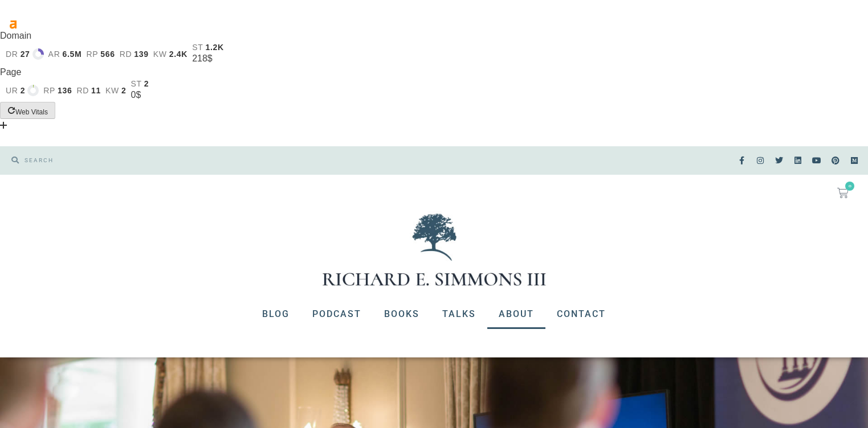 This screenshot has height=428, width=868. Describe the element at coordinates (12, 91) in the screenshot. I see `span: ur` at that location.